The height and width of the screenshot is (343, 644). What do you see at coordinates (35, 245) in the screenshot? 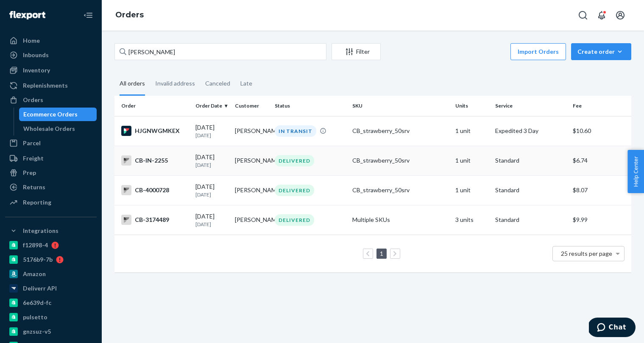
I see `div: f12898-4` at bounding box center [35, 245].